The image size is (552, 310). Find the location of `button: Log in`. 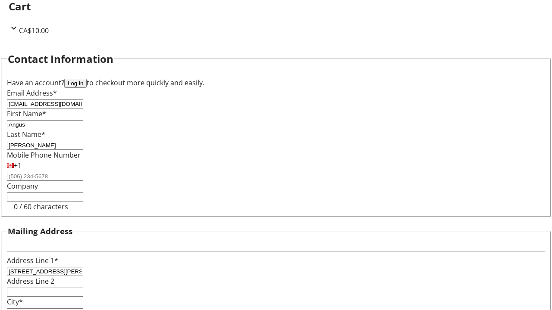

button: Log in is located at coordinates (75, 83).